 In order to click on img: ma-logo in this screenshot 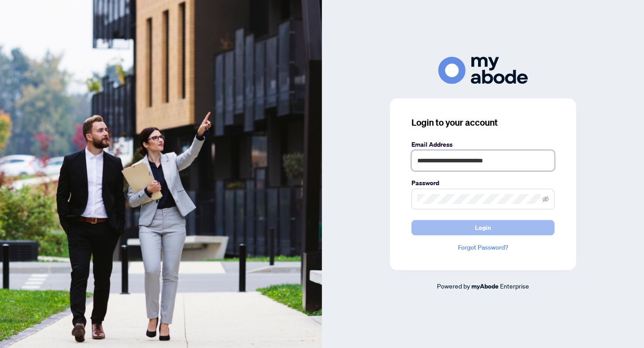, I will do `click(483, 70)`.